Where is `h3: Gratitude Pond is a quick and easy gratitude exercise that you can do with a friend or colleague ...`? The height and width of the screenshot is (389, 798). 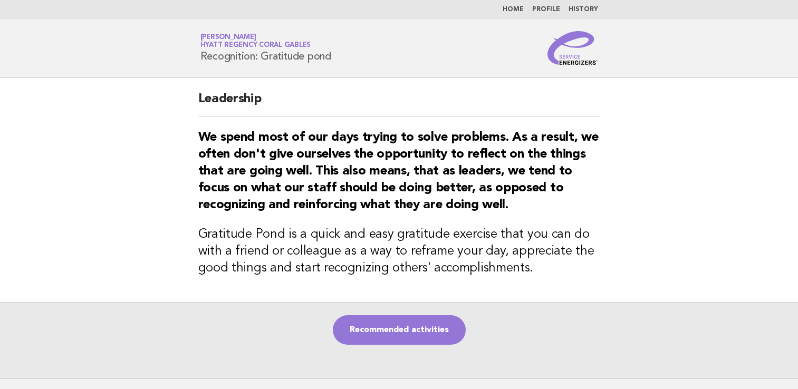 h3: Gratitude Pond is a quick and easy gratitude exercise that you can do with a friend or colleague ... is located at coordinates (399, 252).